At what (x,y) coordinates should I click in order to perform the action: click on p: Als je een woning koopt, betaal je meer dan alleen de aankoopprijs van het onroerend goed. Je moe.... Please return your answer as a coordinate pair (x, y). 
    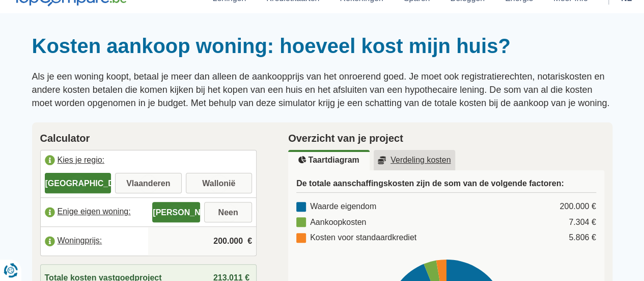
    Looking at the image, I should click on (322, 90).